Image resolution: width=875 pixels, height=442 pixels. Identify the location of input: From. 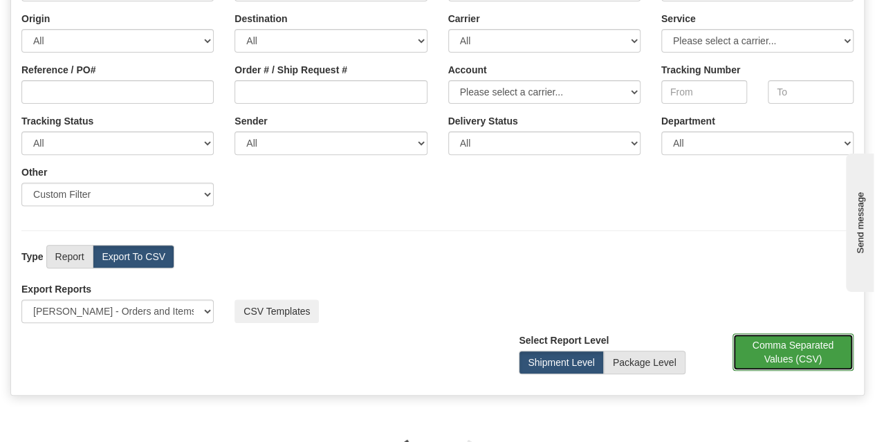
(704, 92).